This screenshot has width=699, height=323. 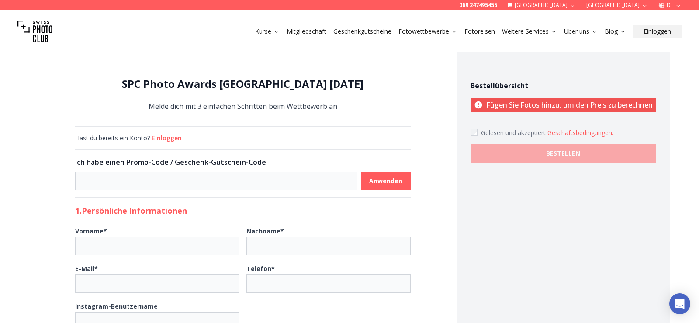 What do you see at coordinates (428, 31) in the screenshot?
I see `a: Fotowettbewerbe` at bounding box center [428, 31].